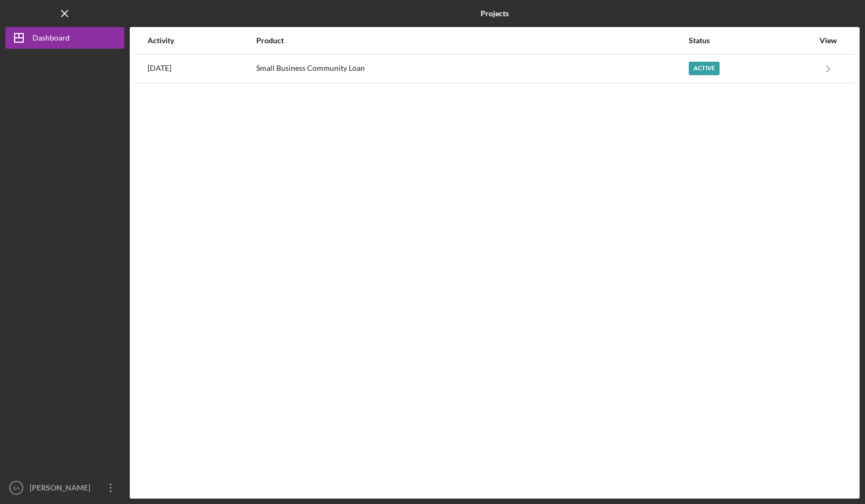 The width and height of the screenshot is (865, 504). Describe the element at coordinates (51, 39) in the screenshot. I see `div: Dashboard` at that location.